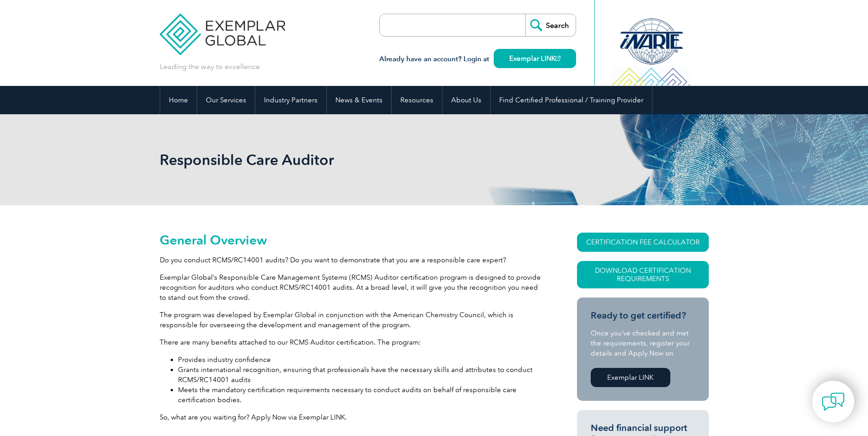 The height and width of the screenshot is (436, 868). What do you see at coordinates (352, 320) in the screenshot?
I see `p: The program was developed by Exemplar Global in conjunction with the American Chemistry Council, ...` at bounding box center [352, 320].